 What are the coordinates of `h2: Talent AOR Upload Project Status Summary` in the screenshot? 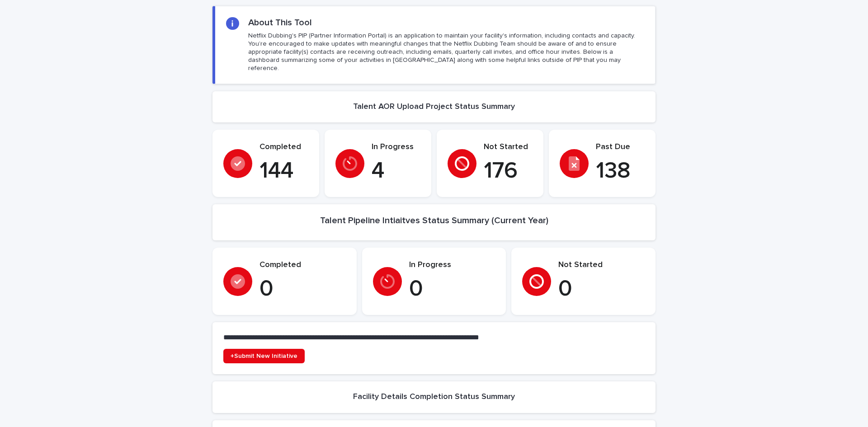 It's located at (434, 107).